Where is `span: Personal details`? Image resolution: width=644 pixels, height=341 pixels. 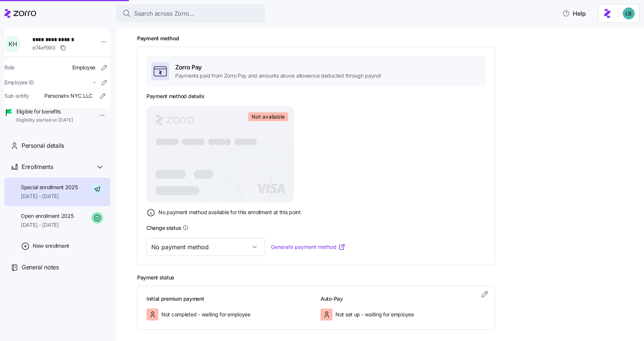
span: Personal details is located at coordinates (43, 146).